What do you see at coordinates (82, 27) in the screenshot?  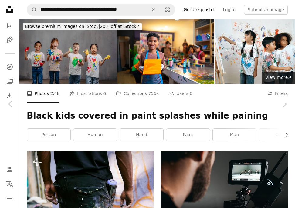 I see `a: Browse premium images on iStock|20% off at iStock↗` at bounding box center [82, 27].